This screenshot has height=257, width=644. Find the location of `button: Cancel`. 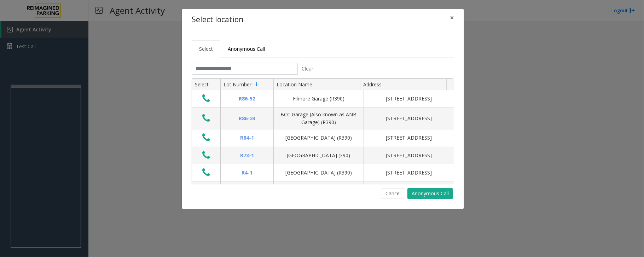

button: Cancel is located at coordinates (393, 194).